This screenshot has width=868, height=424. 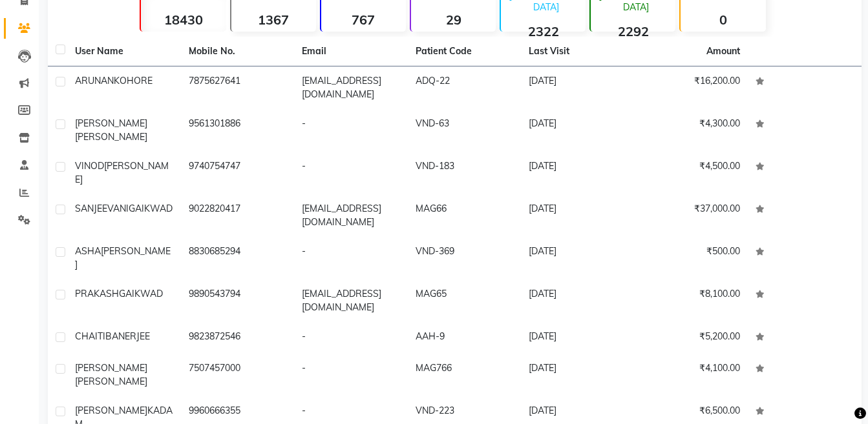 I want to click on span: ARUNANKO, so click(x=101, y=81).